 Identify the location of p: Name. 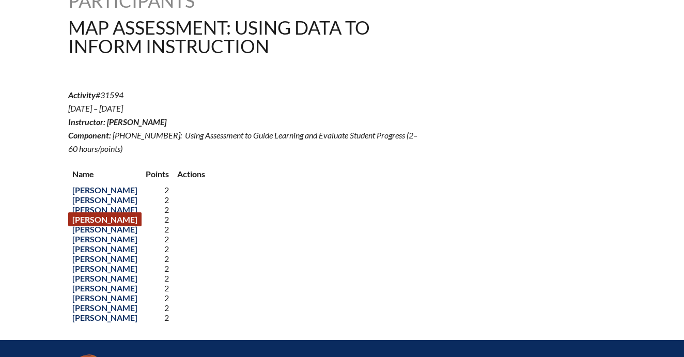
(105, 174).